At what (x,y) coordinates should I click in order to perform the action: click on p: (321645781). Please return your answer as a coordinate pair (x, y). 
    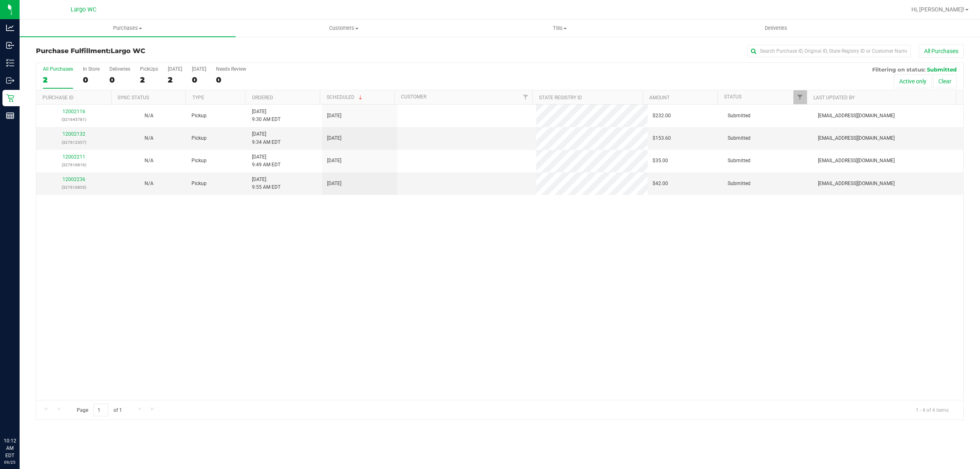
    Looking at the image, I should click on (74, 119).